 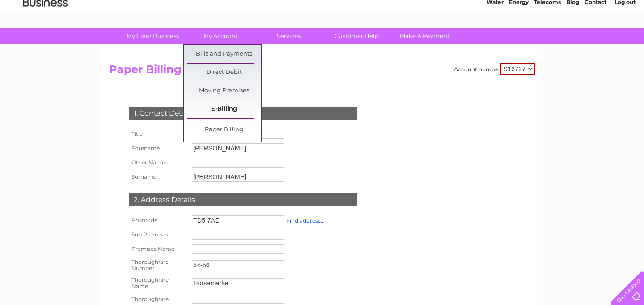 What do you see at coordinates (158, 235) in the screenshot?
I see `th: Sub Premises` at bounding box center [158, 235].